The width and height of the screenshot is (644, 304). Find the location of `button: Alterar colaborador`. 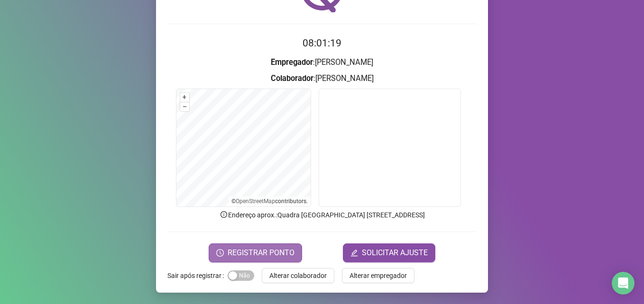

button: Alterar colaborador is located at coordinates (298, 276).